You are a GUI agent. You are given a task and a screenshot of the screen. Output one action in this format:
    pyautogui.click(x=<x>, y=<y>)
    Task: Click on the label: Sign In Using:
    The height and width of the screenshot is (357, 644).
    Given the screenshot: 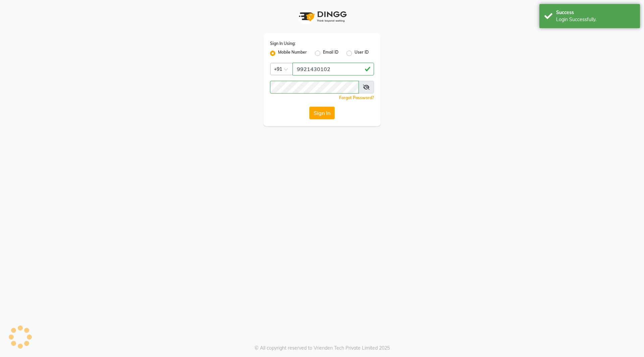 What is the action you would take?
    pyautogui.click(x=283, y=44)
    